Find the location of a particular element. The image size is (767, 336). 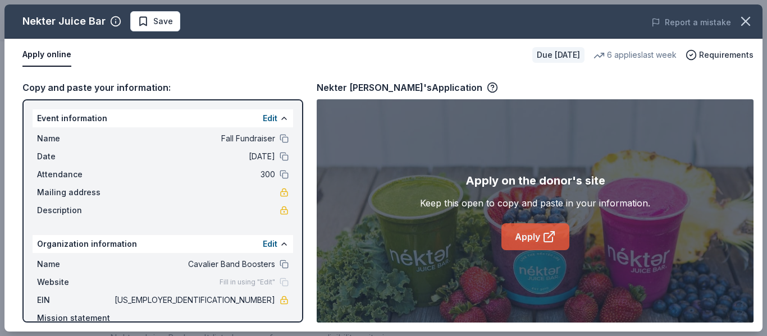

div: Organization information is located at coordinates (163, 244).